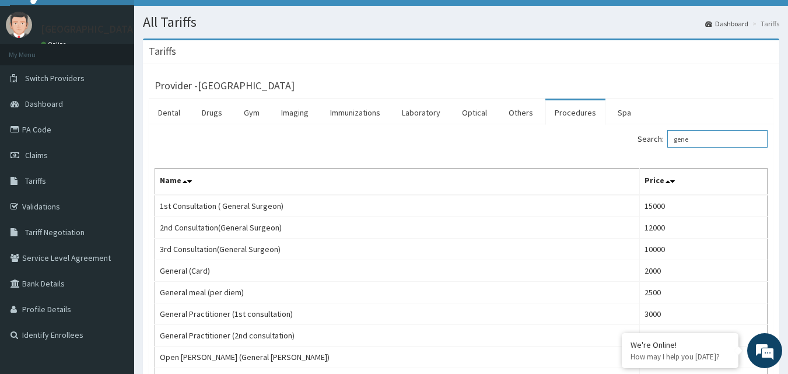  What do you see at coordinates (34, 73) in the screenshot?
I see `img: d_794563401_company_1708531726252_794563401` at bounding box center [34, 73].